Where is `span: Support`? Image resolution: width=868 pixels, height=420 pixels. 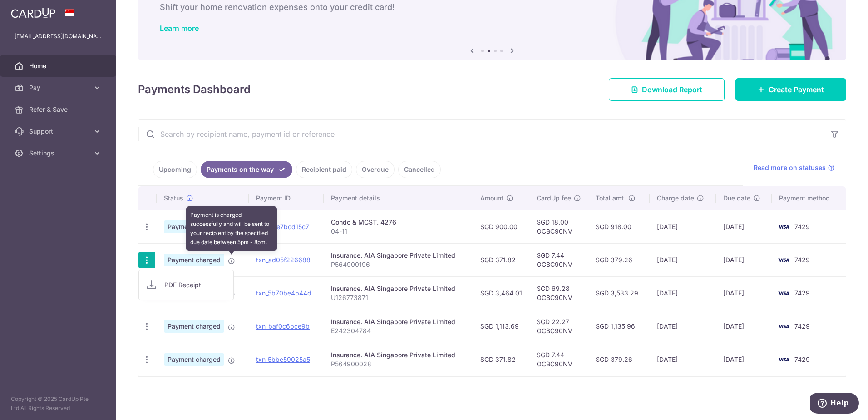
span: Support is located at coordinates (59, 131).